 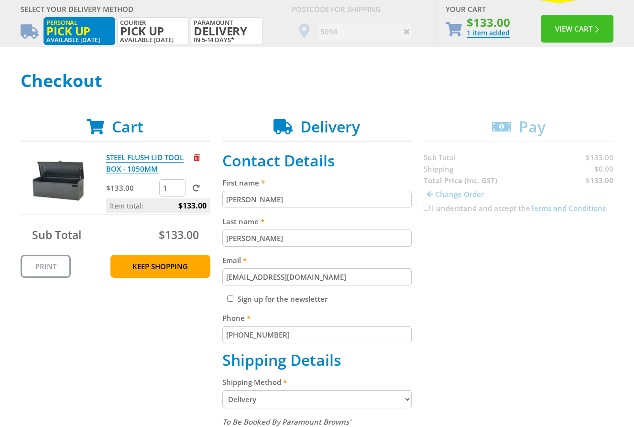 What do you see at coordinates (158, 206) in the screenshot?
I see `p: Item total:` at bounding box center [158, 206].